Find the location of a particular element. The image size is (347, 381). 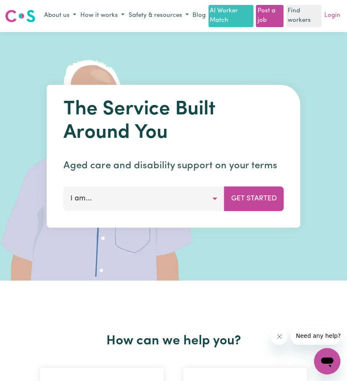

a: Blog is located at coordinates (199, 16).